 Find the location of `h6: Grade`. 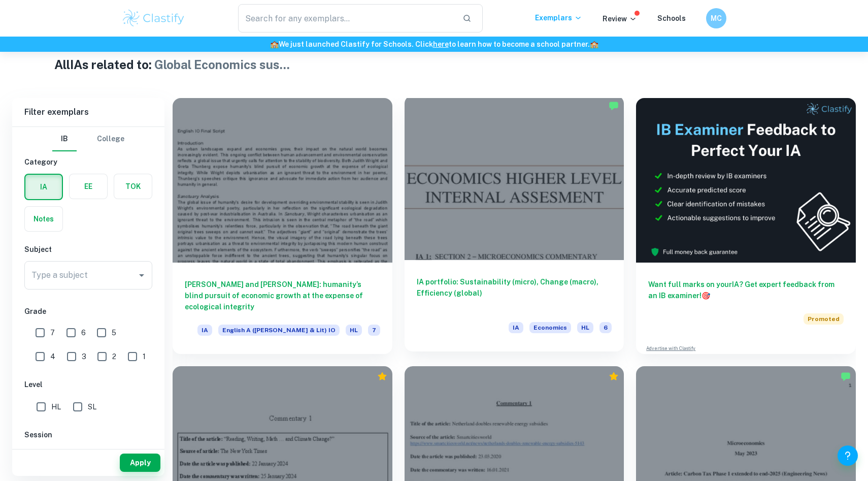

h6: Grade is located at coordinates (89, 311).